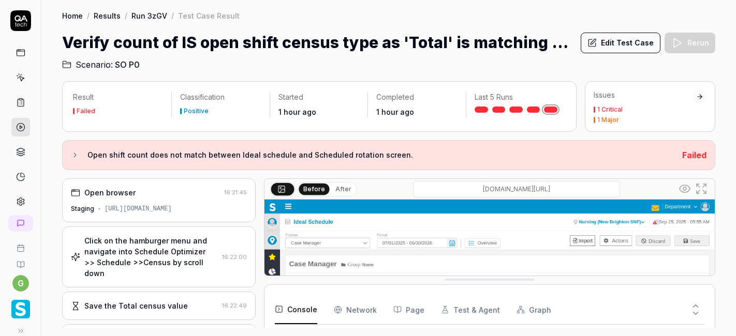 The height and width of the screenshot is (336, 736). What do you see at coordinates (694, 155) in the screenshot?
I see `span: Failed` at bounding box center [694, 155].